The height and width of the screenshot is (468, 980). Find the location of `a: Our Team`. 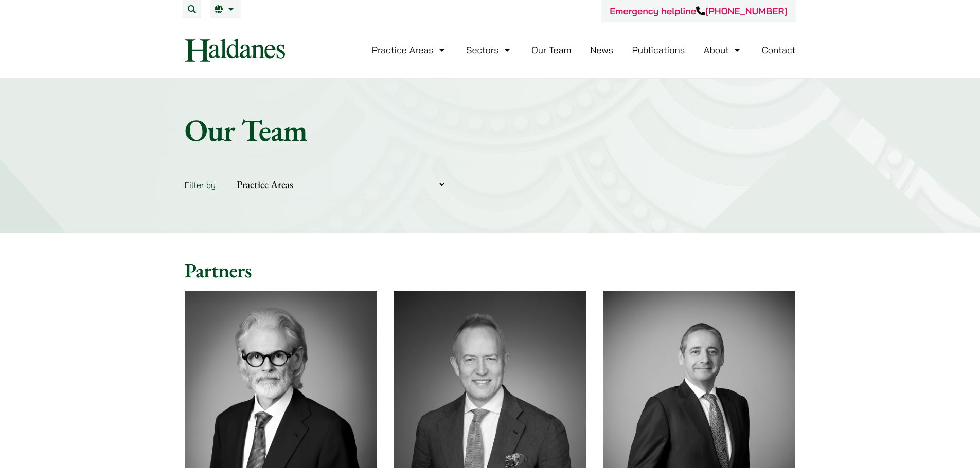

a: Our Team is located at coordinates (551, 50).